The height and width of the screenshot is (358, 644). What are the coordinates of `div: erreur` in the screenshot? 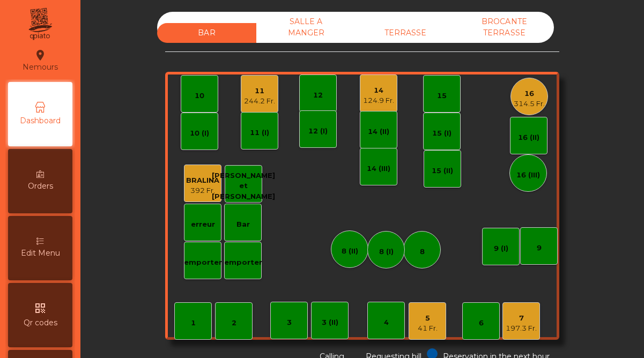 It's located at (203, 224).